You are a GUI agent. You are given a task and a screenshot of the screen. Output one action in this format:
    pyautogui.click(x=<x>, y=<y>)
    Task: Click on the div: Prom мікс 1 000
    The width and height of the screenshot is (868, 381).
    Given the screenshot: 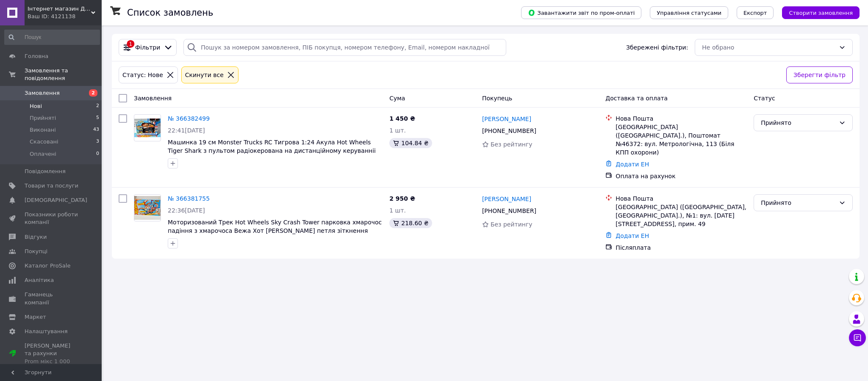 What is the action you would take?
    pyautogui.click(x=51, y=362)
    